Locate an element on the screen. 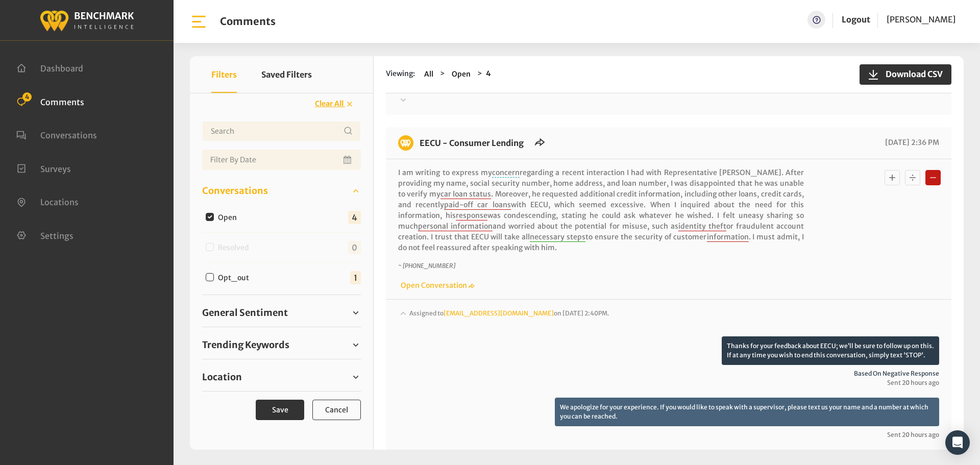 Image resolution: width=980 pixels, height=465 pixels. a: Open Conversation is located at coordinates (437, 285).